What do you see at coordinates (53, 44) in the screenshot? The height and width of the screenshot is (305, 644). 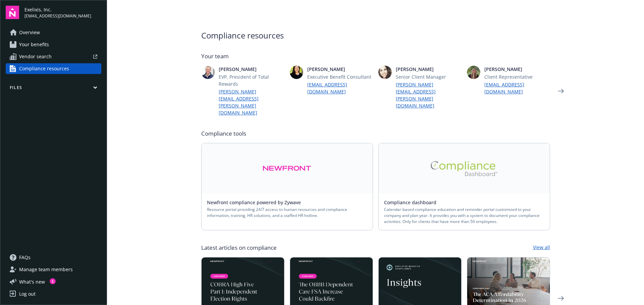 I see `a: Your benefits` at bounding box center [53, 44].